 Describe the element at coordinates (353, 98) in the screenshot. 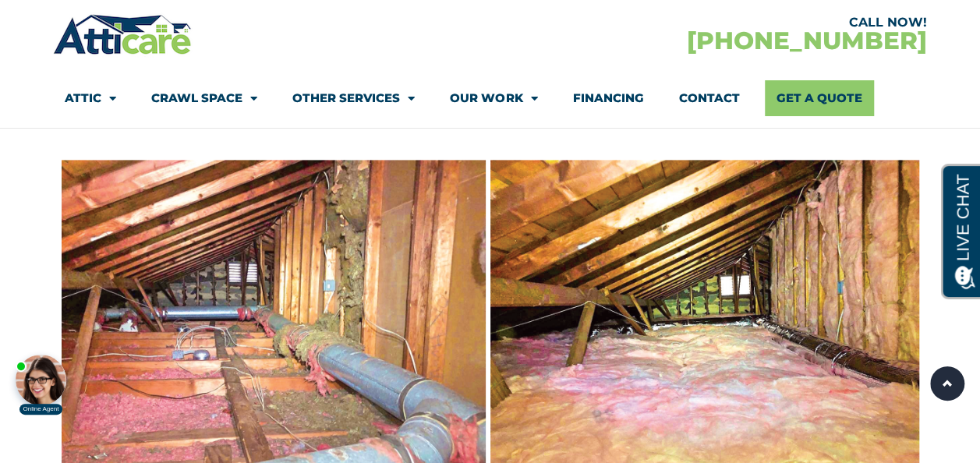

I see `a: Other Services` at that location.